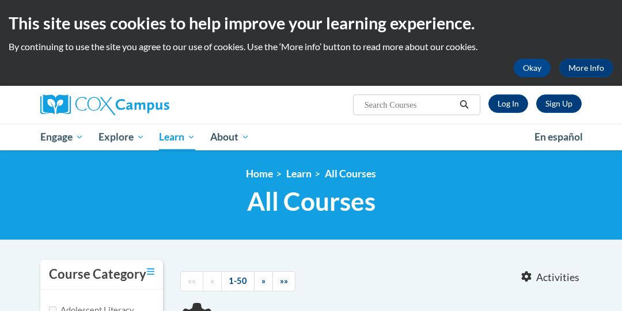 This screenshot has width=622, height=311. I want to click on a: Cox Campus, so click(124, 105).